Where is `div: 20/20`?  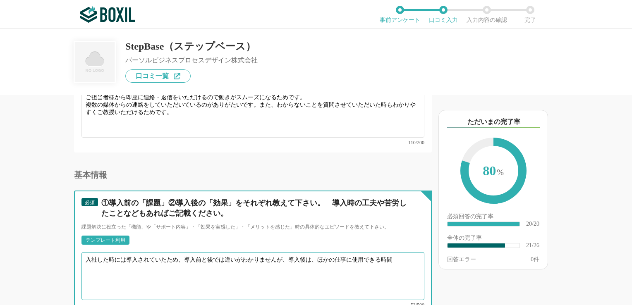 div: 20/20 is located at coordinates (533, 224).